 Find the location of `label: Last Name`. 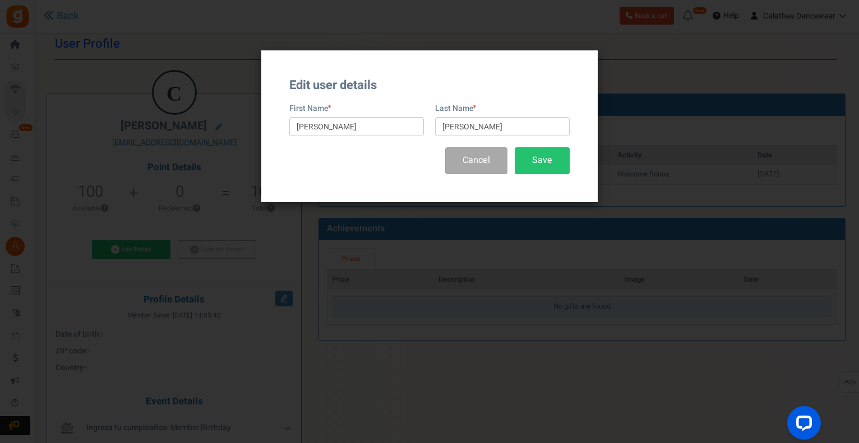

label: Last Name is located at coordinates (454, 109).